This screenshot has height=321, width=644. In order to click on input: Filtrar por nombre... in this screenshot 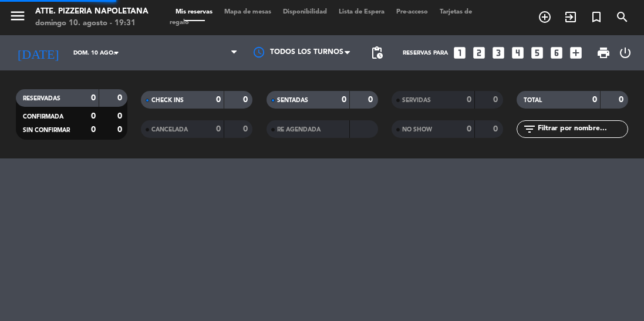, I will do `click(582, 129)`.